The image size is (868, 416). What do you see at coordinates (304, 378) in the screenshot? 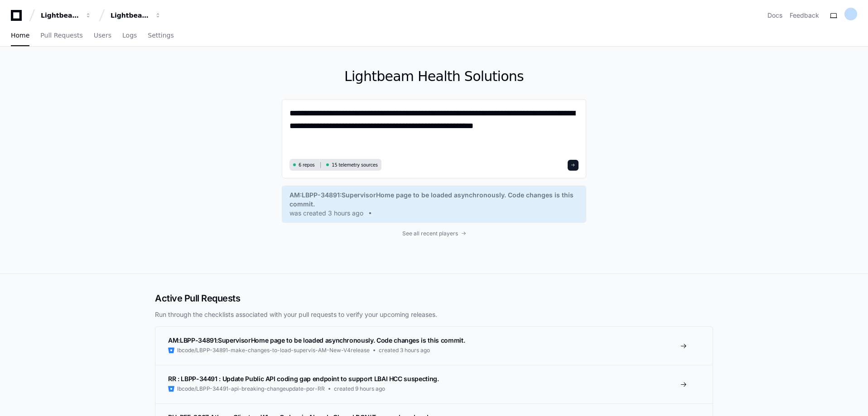
I see `span: RR : LBPP-34491 : Update Public API coding gap endpoint to support LBAI HCC suspecting.` at bounding box center [304, 378].